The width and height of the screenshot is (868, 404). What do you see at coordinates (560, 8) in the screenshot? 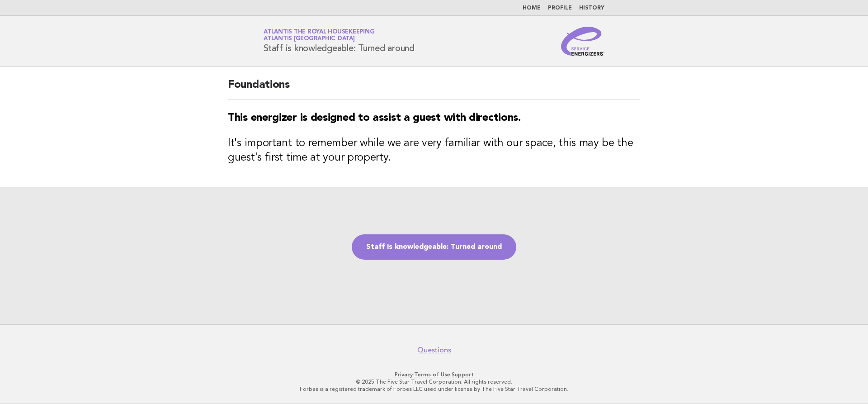
I see `a: Profile` at bounding box center [560, 8].